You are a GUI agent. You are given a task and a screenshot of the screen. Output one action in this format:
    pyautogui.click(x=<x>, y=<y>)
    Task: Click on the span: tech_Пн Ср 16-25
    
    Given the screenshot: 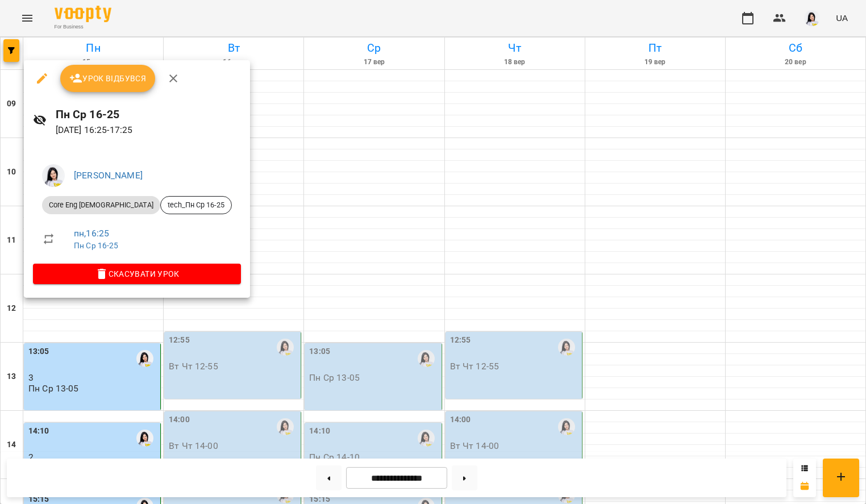 What is the action you would take?
    pyautogui.click(x=196, y=205)
    